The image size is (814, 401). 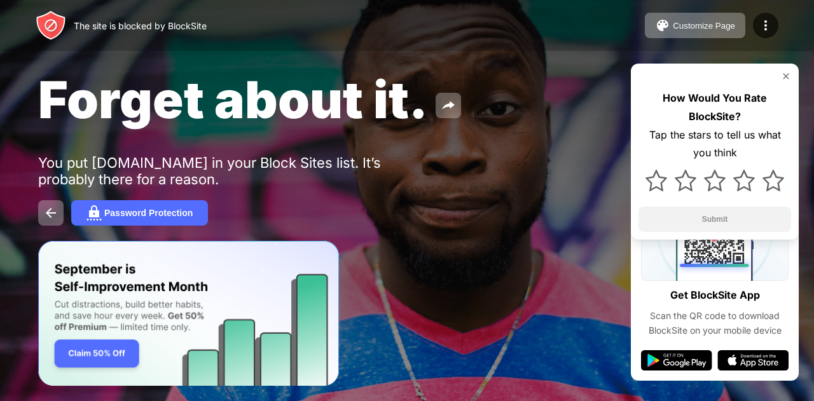 What do you see at coordinates (448, 106) in the screenshot?
I see `img: share.svg` at bounding box center [448, 106].